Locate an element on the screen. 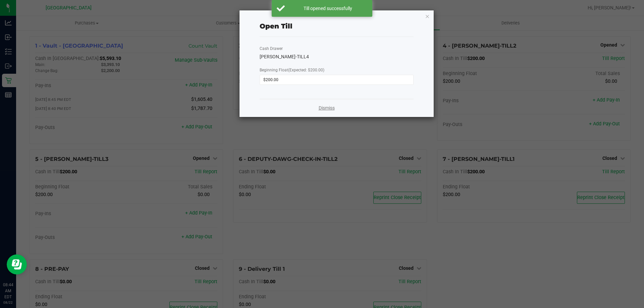  div: Open Till is located at coordinates (276, 26).